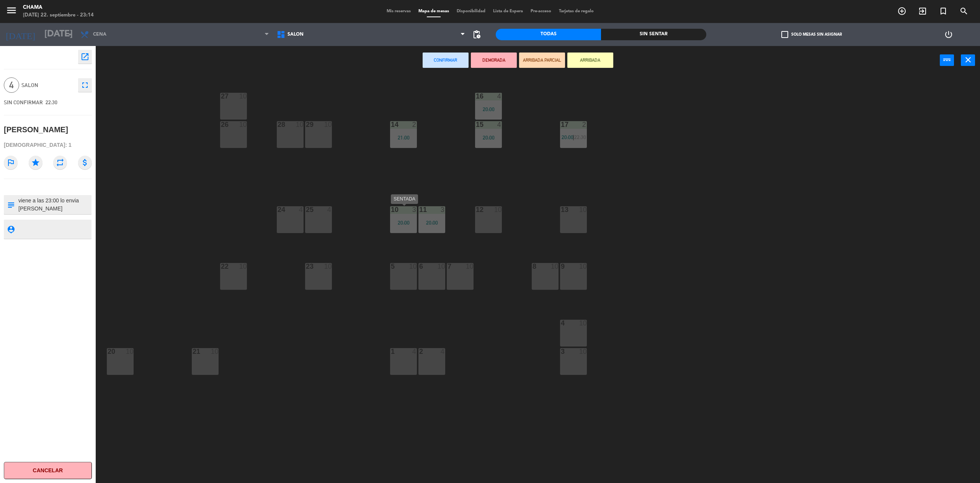 Image resolution: width=980 pixels, height=483 pixels. I want to click on div: Sin sentar, so click(654, 34).